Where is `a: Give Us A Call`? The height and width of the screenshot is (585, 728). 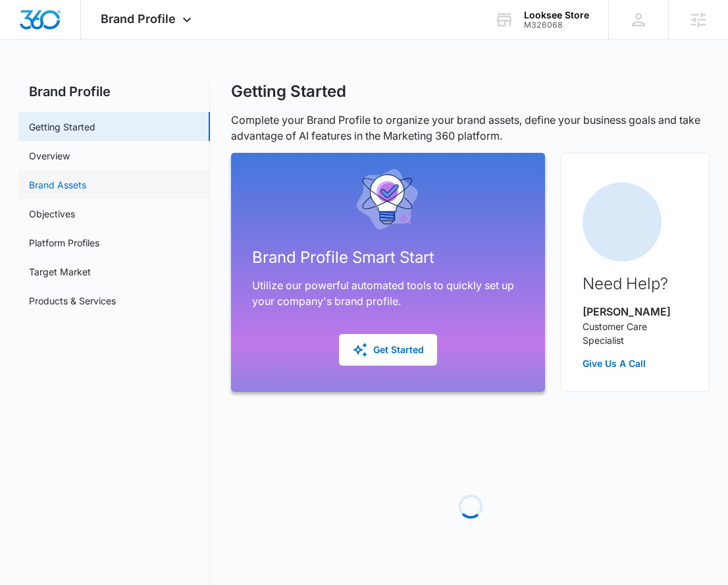
a: Give Us A Call is located at coordinates (635, 363).